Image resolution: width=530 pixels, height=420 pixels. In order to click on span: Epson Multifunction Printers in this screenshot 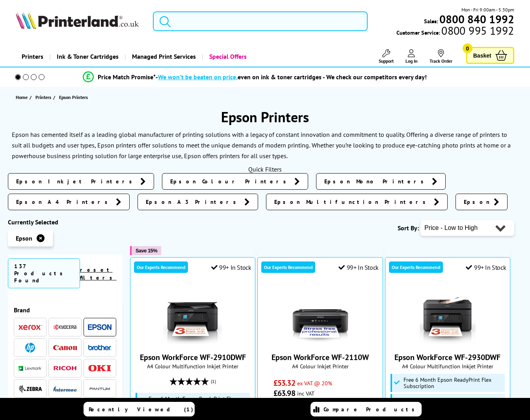, I will do `click(352, 202)`.